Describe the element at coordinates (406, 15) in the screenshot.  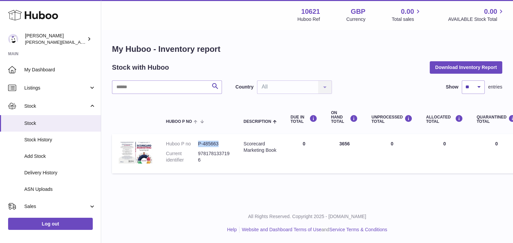
I see `a: 0.00 Total sales` at that location.